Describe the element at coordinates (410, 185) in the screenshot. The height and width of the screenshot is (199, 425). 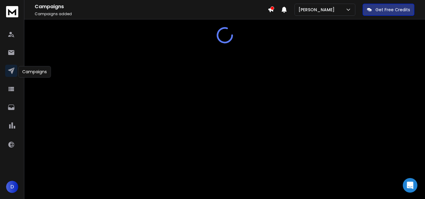
I see `div: Open Intercom Messenger` at that location.